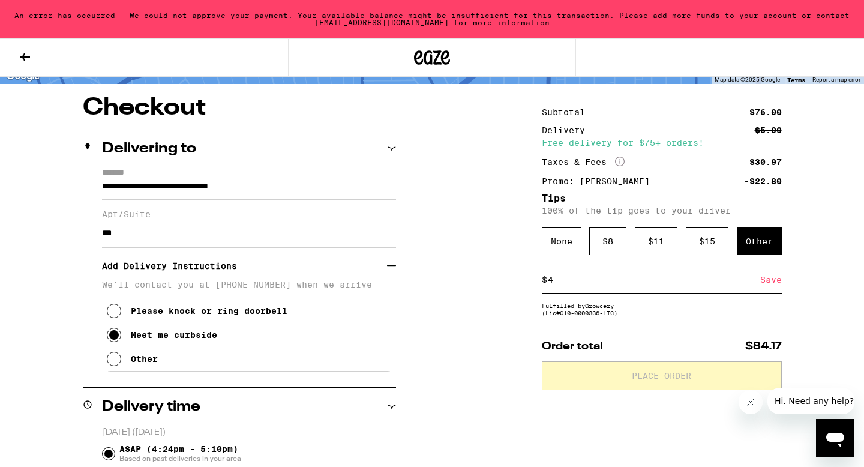 This screenshot has width=864, height=467. What do you see at coordinates (762, 181) in the screenshot?
I see `div: -$22.80` at bounding box center [762, 181].